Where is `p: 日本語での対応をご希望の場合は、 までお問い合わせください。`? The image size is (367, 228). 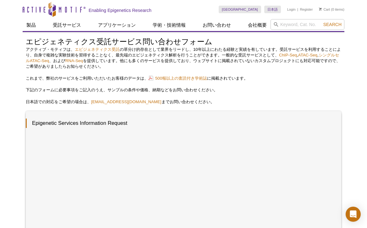 p: 日本語での対応をご希望の場合は、 までお問い合わせください。 is located at coordinates (183, 102).